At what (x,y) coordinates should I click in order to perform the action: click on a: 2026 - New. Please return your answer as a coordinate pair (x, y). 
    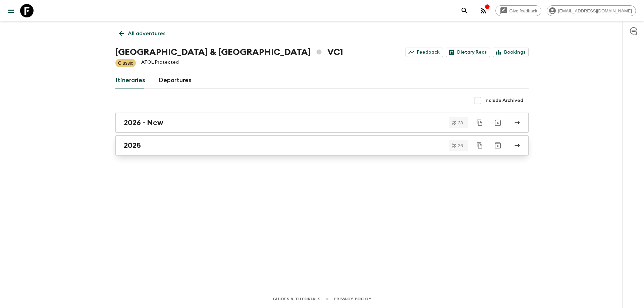
    Looking at the image, I should click on (322, 123).